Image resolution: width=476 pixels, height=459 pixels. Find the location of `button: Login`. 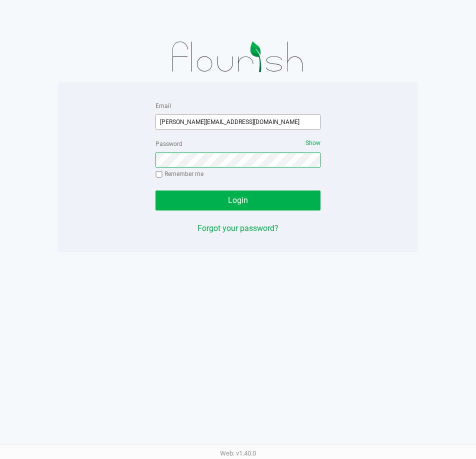

button: Login is located at coordinates (238, 201).